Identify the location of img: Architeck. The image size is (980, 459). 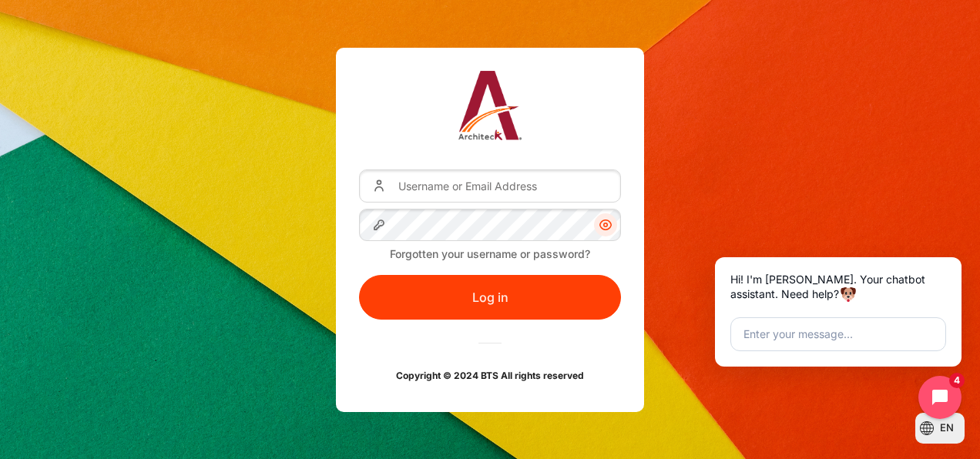
(490, 105).